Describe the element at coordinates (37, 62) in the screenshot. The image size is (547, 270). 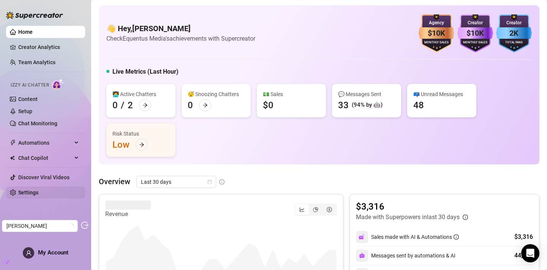
I see `a: Team Analytics` at that location.